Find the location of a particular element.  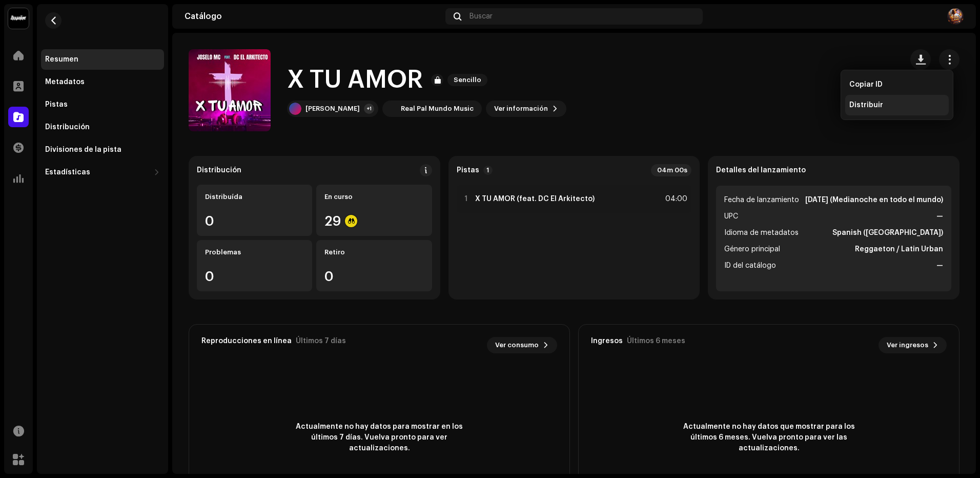

div: Retiro is located at coordinates (374, 252).